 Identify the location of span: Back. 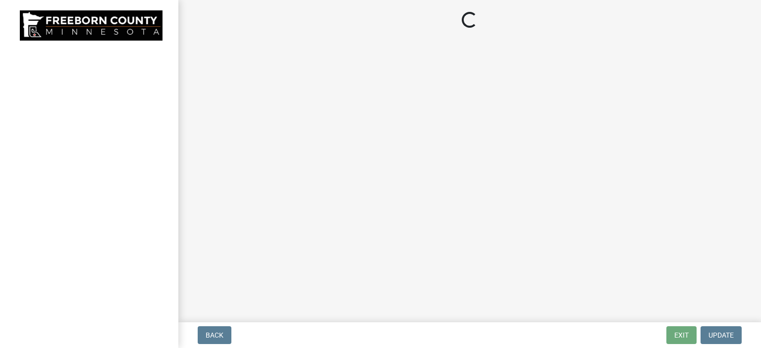
(214, 335).